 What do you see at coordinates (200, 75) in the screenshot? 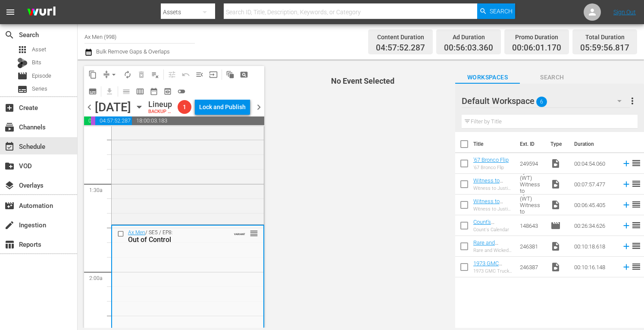
I see `span: menu_open` at bounding box center [200, 75].